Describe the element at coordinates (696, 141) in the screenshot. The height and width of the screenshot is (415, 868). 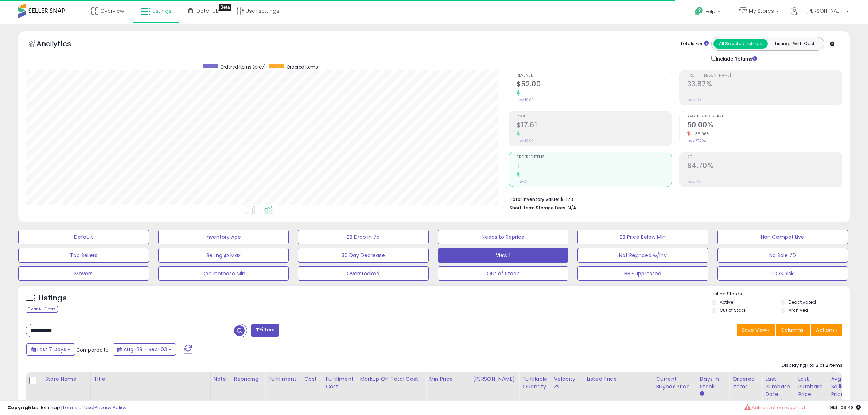
I see `small: Prev: 77.00%` at that location.